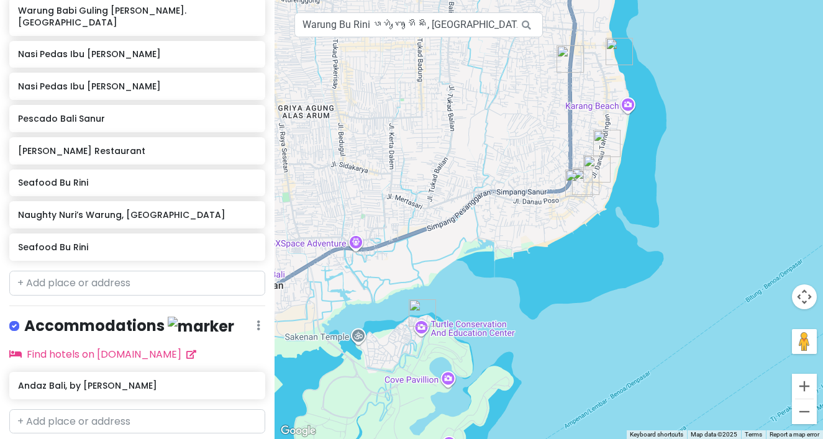 Image resolution: width=823 pixels, height=439 pixels. What do you see at coordinates (201, 326) in the screenshot?
I see `img: marker` at bounding box center [201, 326].